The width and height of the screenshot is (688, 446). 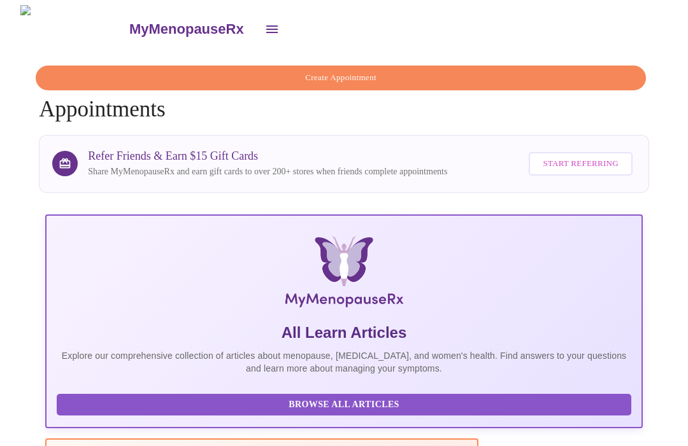 I want to click on a: Browse All Articles, so click(x=345, y=403).